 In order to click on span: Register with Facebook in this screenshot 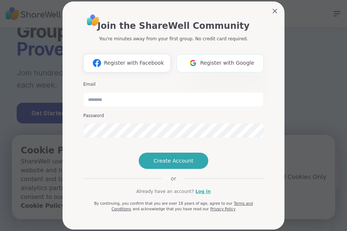, I will do `click(134, 63)`.